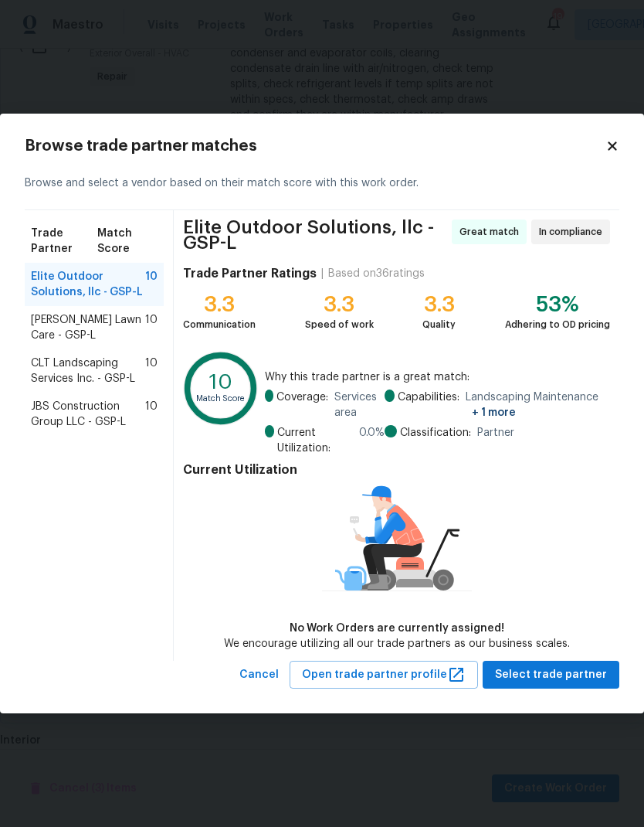  Describe the element at coordinates (574, 232) in the screenshot. I see `span: In compliance` at that location.